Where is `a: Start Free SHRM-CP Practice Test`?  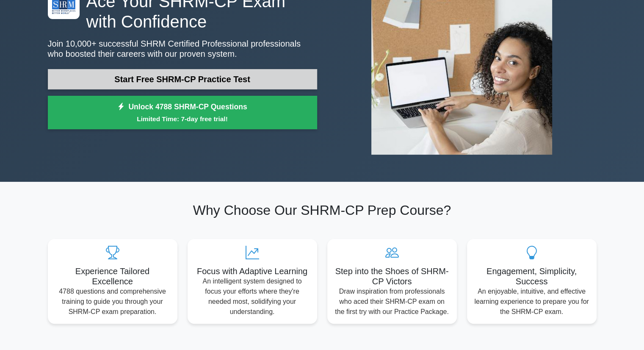 a: Start Free SHRM-CP Practice Test is located at coordinates (183, 79).